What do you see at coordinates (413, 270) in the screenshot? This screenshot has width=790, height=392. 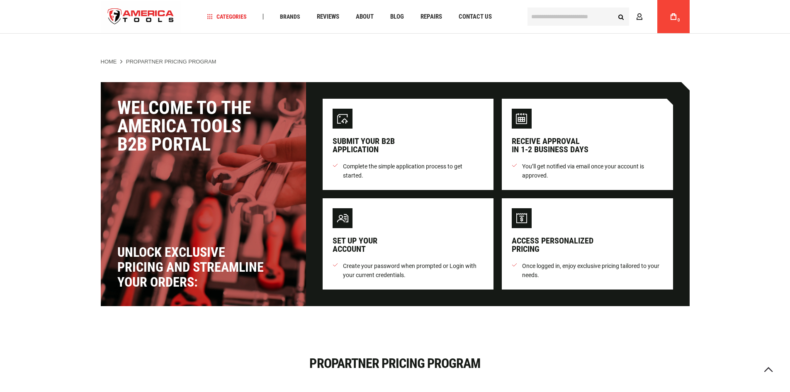 I see `span: Create your password when prompted or Login with your current credentials.` at bounding box center [413, 270].